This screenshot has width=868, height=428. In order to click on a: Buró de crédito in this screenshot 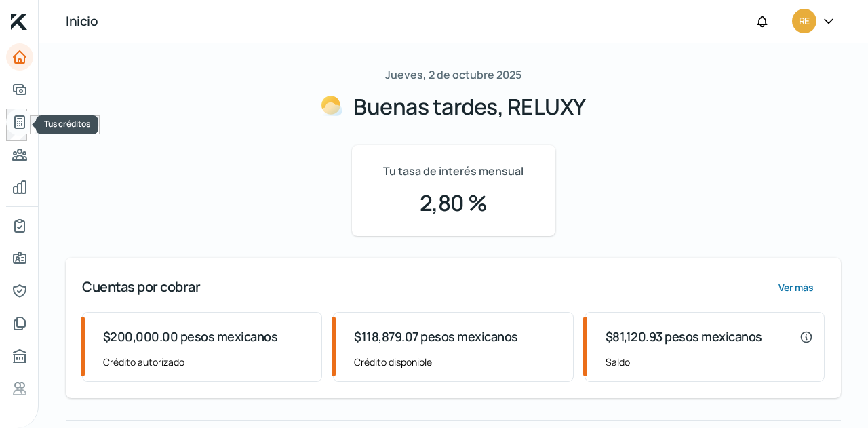, I will do `click(20, 356)`.